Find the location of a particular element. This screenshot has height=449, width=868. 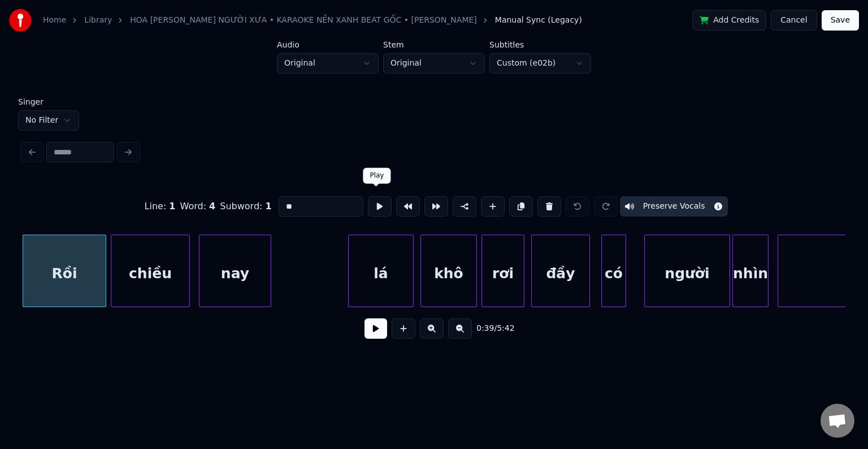

label: Singer is located at coordinates (48, 101).